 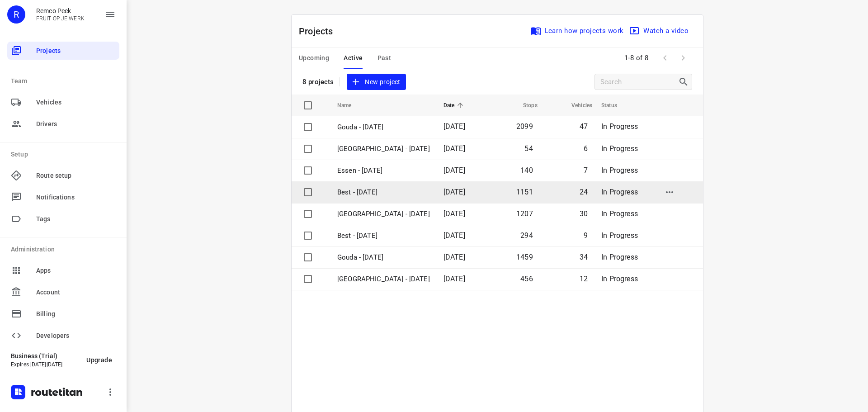 What do you see at coordinates (524, 192) in the screenshot?
I see `span: 1151` at bounding box center [524, 192].